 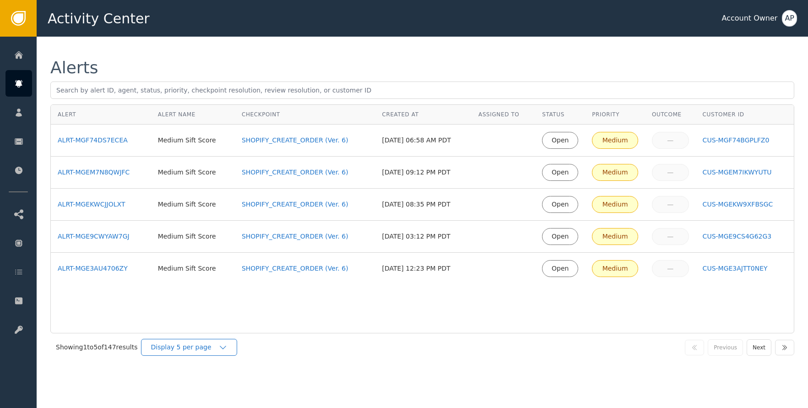 What do you see at coordinates (670, 114) in the screenshot?
I see `div: Outcome` at bounding box center [670, 114].